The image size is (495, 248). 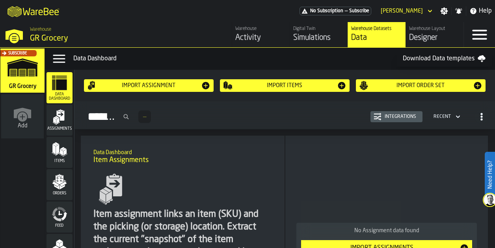 What do you see at coordinates (486, 11) in the screenshot?
I see `span: Help` at bounding box center [486, 11].